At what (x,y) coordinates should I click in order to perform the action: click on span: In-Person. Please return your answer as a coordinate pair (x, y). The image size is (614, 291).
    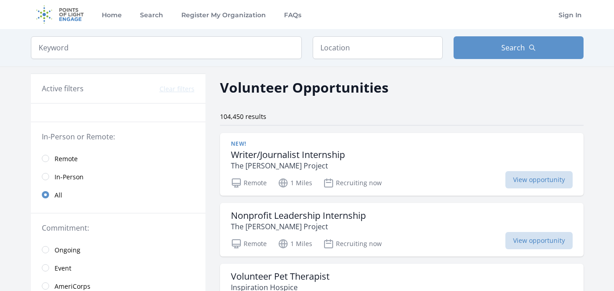
    Looking at the image, I should click on (69, 177).